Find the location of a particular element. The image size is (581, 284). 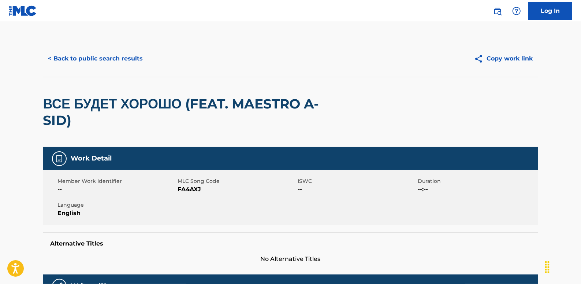

a: Log In is located at coordinates (550, 11).